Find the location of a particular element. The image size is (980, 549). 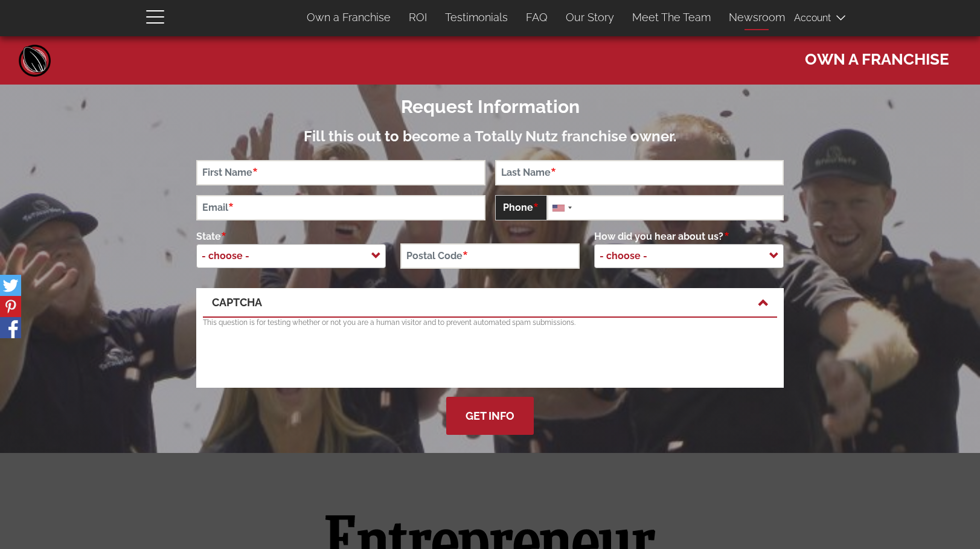

div: United States: +1 is located at coordinates (561, 208).